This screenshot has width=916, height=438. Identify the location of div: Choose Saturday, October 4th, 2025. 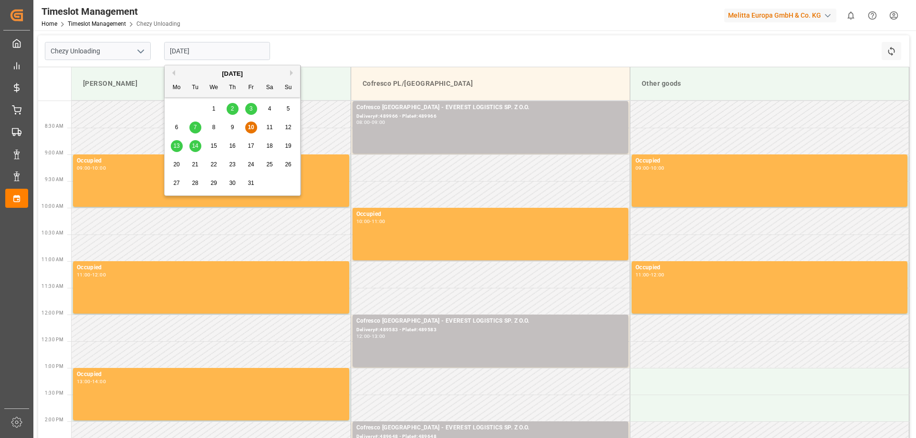
(269, 109).